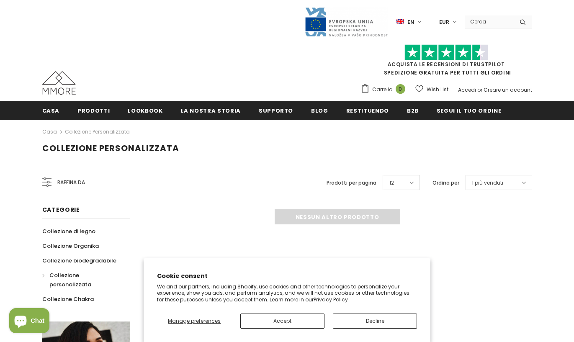 The image size is (574, 342). I want to click on span: Prodotti, so click(93, 110).